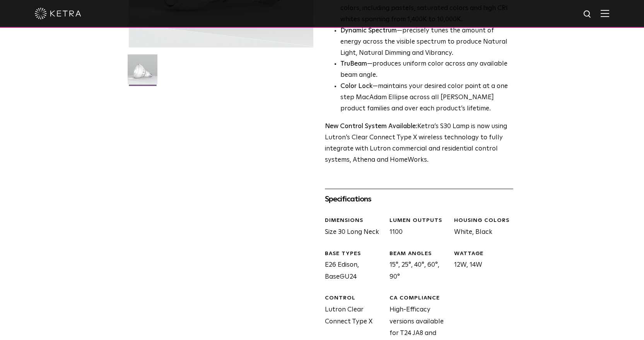 The height and width of the screenshot is (340, 644). I want to click on div: DIMENSIONS, so click(354, 221).